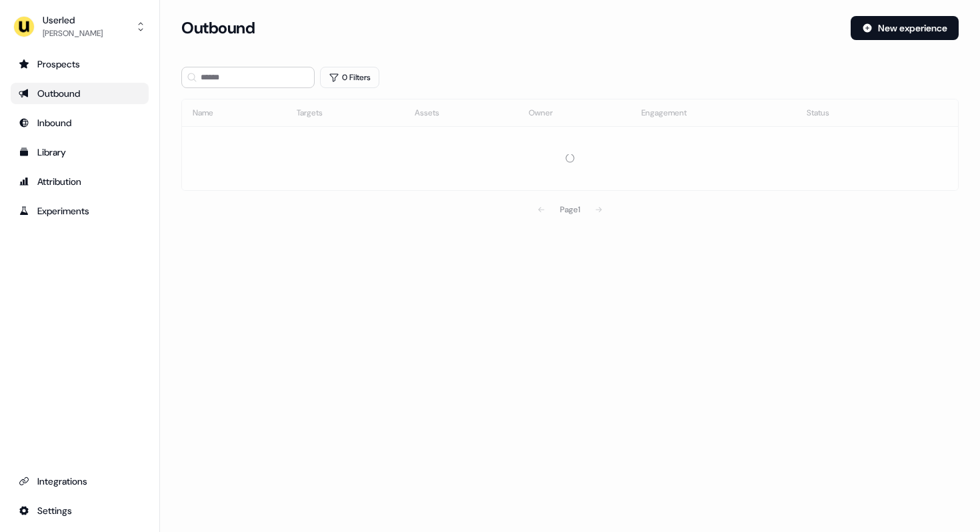  Describe the element at coordinates (79, 123) in the screenshot. I see `a: Go to Inbound` at that location.